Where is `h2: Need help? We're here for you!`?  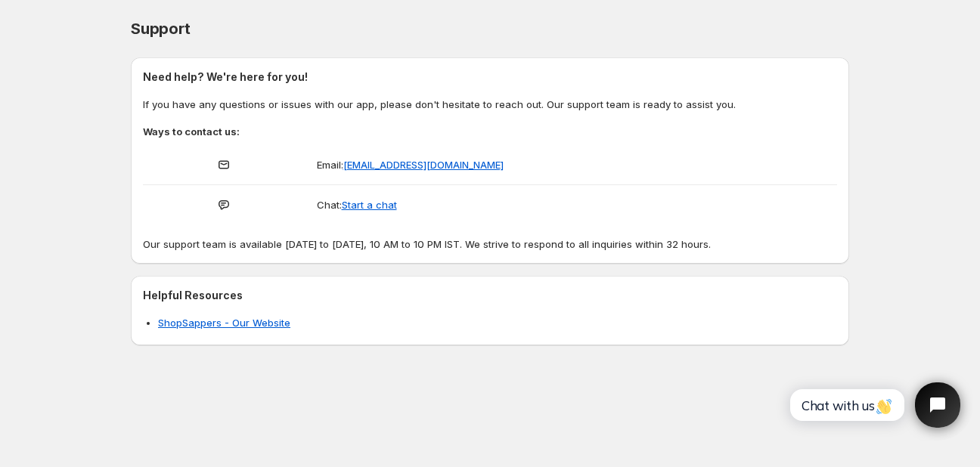
h2: Need help? We're here for you! is located at coordinates (490, 77).